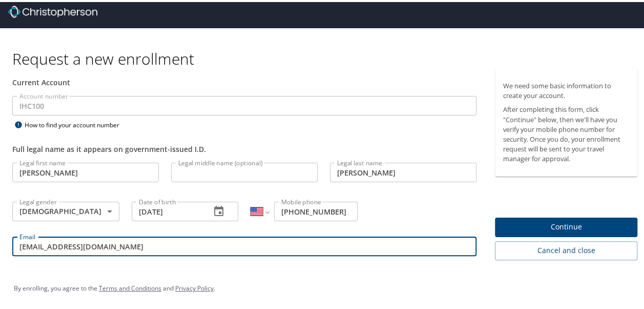  I want to click on div: By enrolling, you agree to the and ., so click(326, 286).